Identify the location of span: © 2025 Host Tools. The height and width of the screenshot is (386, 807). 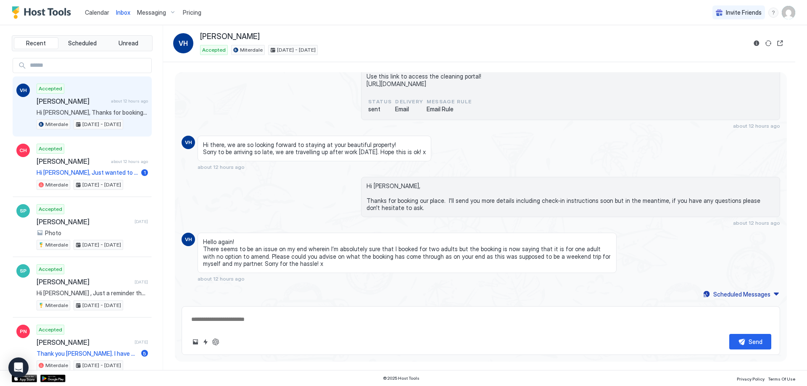
(401, 378).